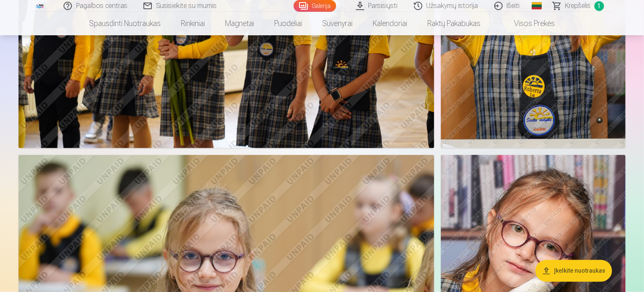 This screenshot has width=644, height=292. I want to click on a: Kalendoriai, so click(390, 23).